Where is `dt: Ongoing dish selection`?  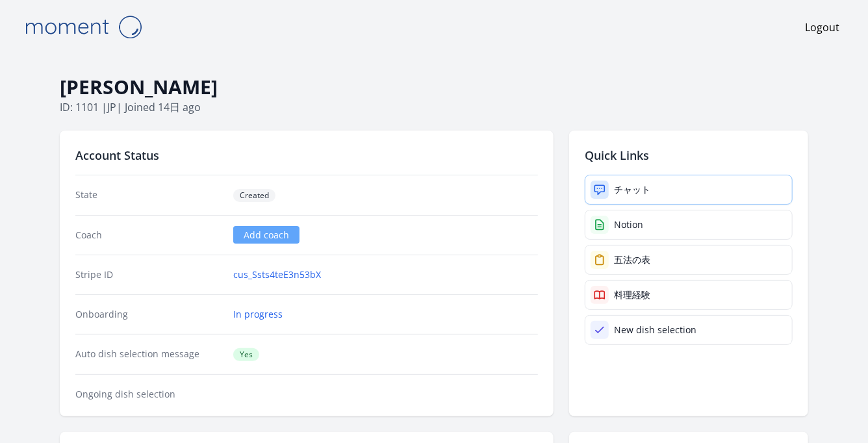 dt: Ongoing dish selection is located at coordinates (149, 395).